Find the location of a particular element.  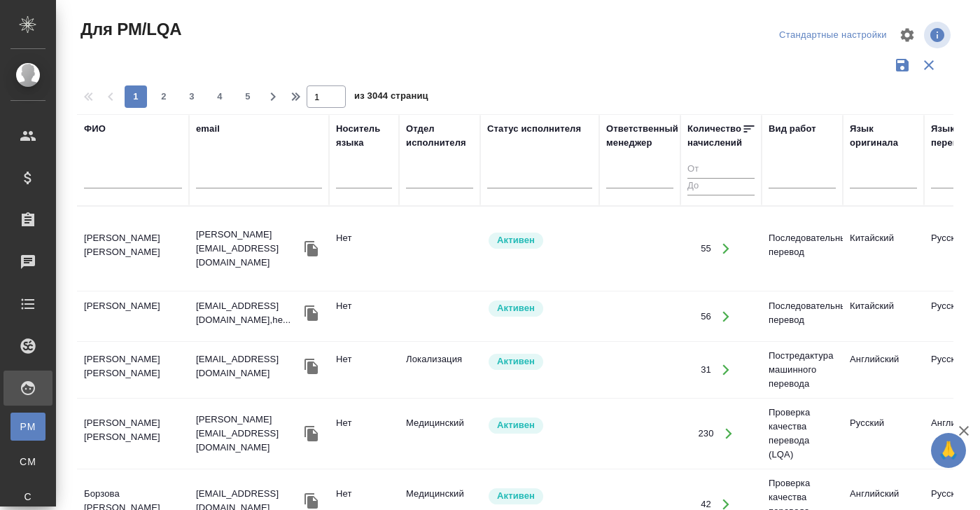

div: 55 is located at coordinates (706, 248).